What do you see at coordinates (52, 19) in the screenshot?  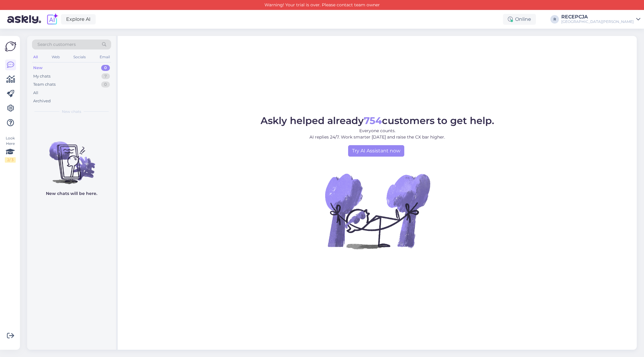 I see `img: explore-ai` at bounding box center [52, 19].